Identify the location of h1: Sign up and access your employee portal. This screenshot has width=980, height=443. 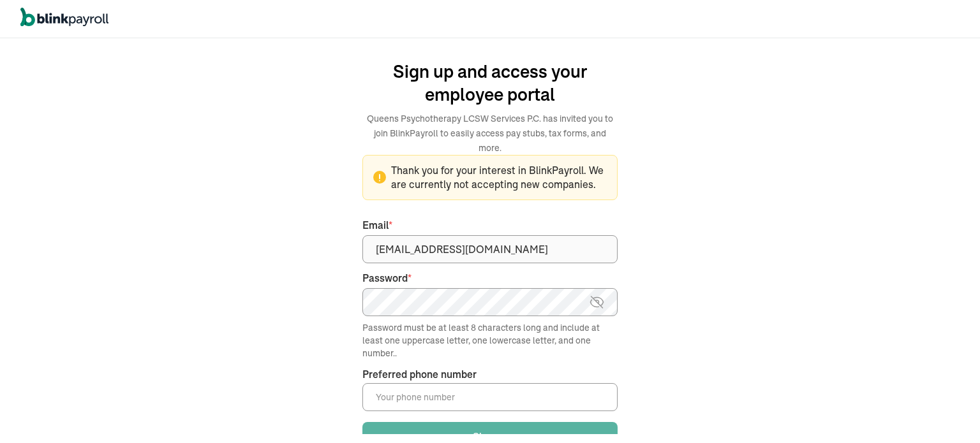
(490, 83).